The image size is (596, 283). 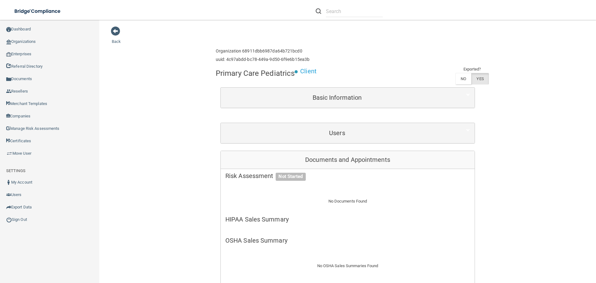 I want to click on label: YES, so click(x=480, y=79).